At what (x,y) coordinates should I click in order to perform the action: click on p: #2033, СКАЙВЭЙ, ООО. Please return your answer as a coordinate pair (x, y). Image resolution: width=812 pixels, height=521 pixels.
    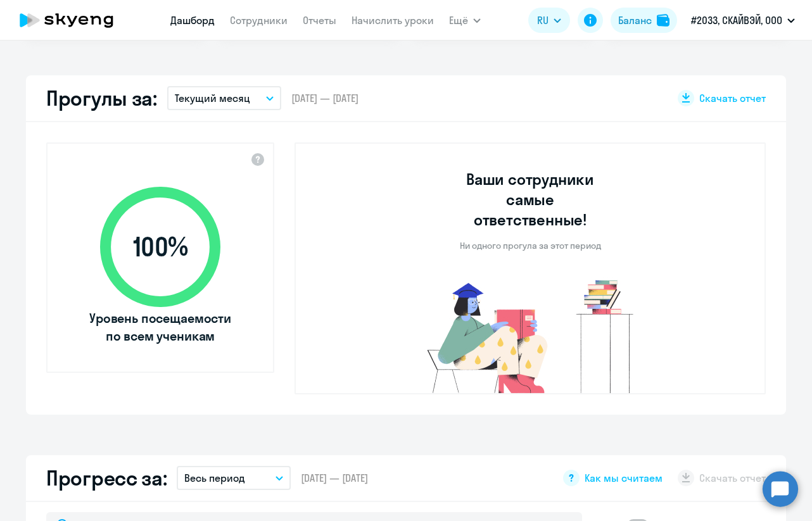
    Looking at the image, I should click on (737, 20).